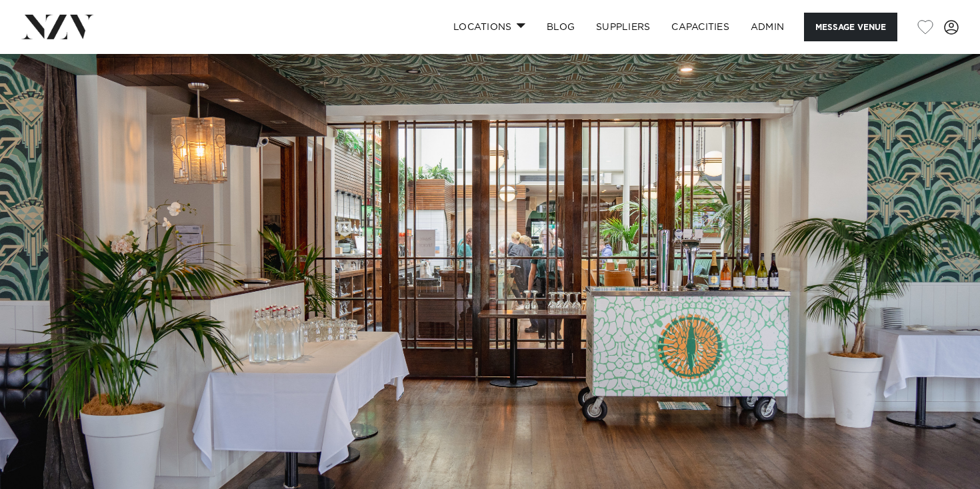 The width and height of the screenshot is (980, 489). I want to click on button: Message Venue, so click(850, 27).